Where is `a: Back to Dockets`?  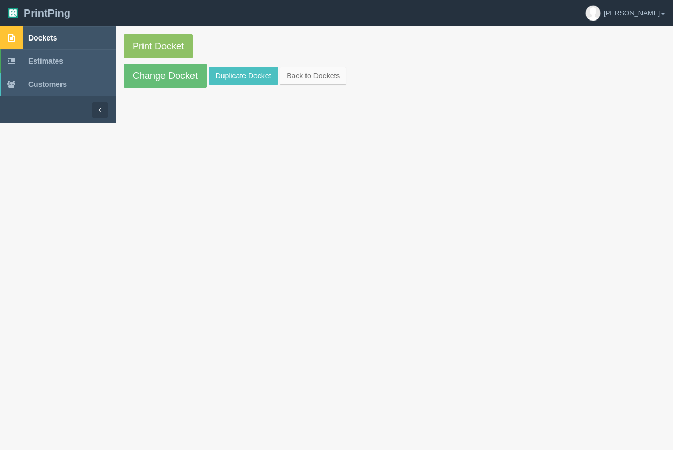 a: Back to Dockets is located at coordinates (313, 76).